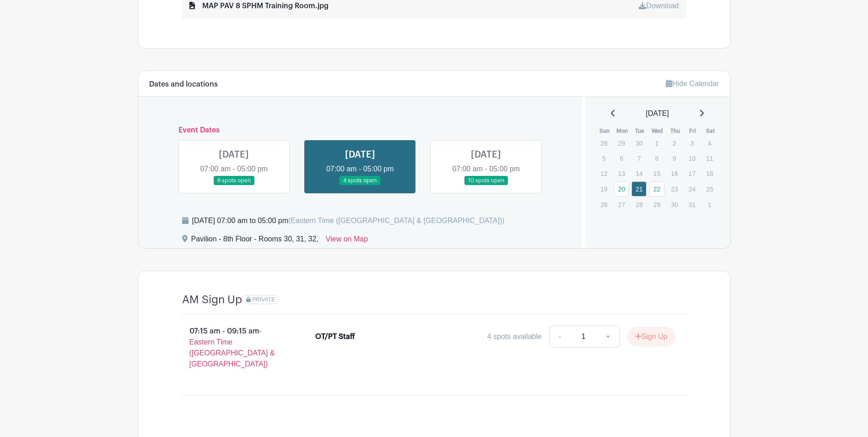  Describe the element at coordinates (692, 83) in the screenshot. I see `a: Hide Calendar` at that location.